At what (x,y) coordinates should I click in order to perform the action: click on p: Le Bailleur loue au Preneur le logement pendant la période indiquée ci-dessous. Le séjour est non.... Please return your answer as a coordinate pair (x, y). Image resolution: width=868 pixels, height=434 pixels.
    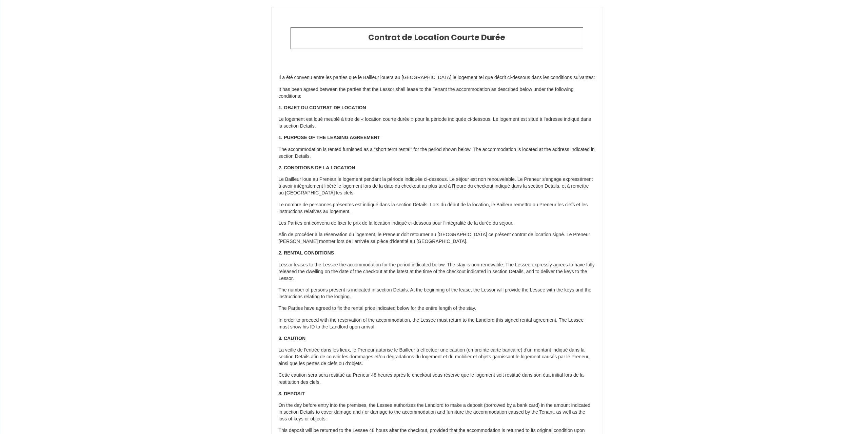
    Looking at the image, I should click on (434, 185).